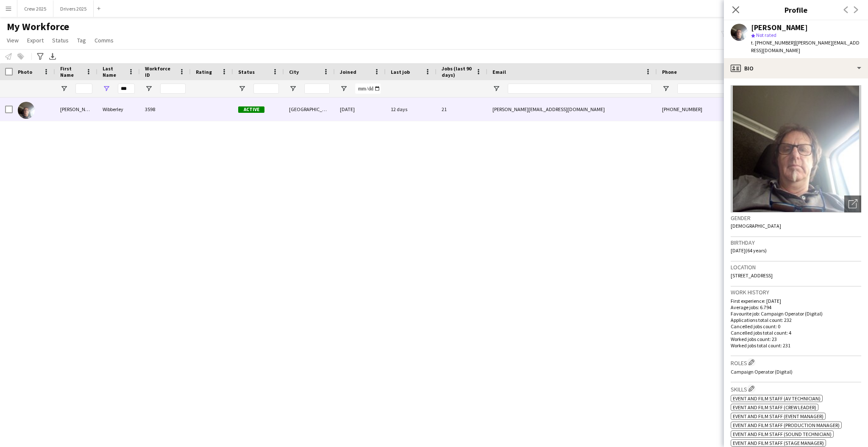 The width and height of the screenshot is (868, 447). I want to click on span: Rating, so click(204, 71).